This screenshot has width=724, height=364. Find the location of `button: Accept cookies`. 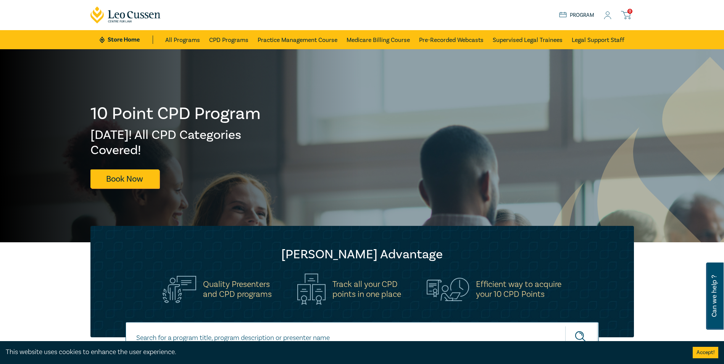

button: Accept cookies is located at coordinates (705, 353).